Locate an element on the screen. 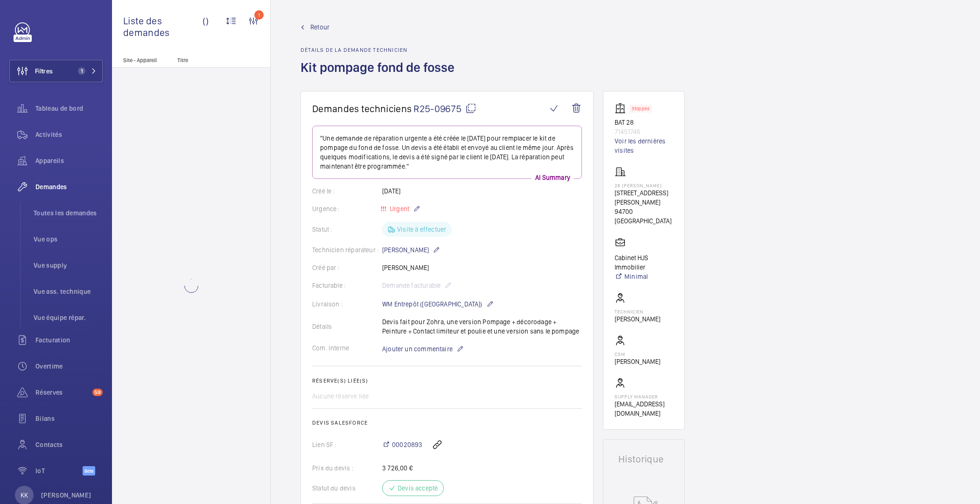 The image size is (980, 504). span: 00020893 is located at coordinates (407, 445).